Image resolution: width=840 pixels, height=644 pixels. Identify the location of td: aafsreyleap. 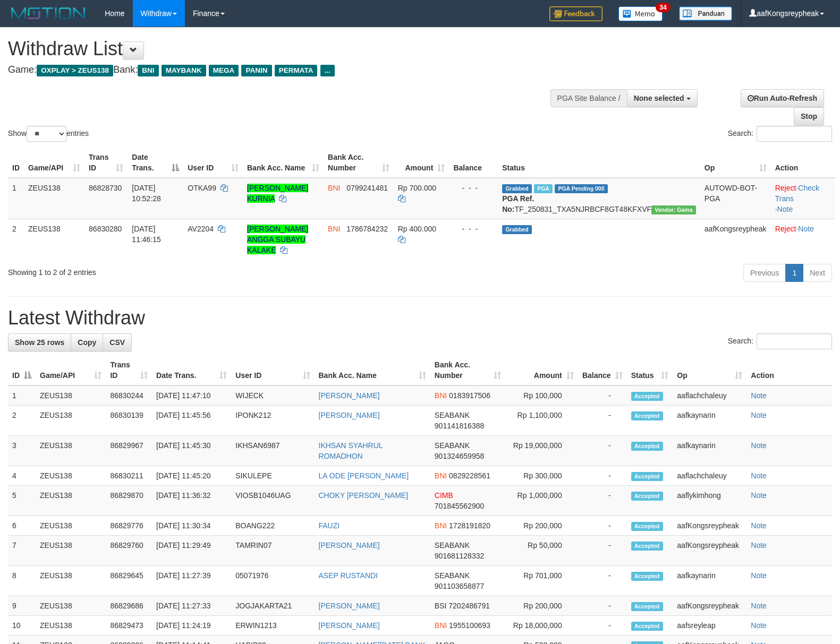
(709, 626).